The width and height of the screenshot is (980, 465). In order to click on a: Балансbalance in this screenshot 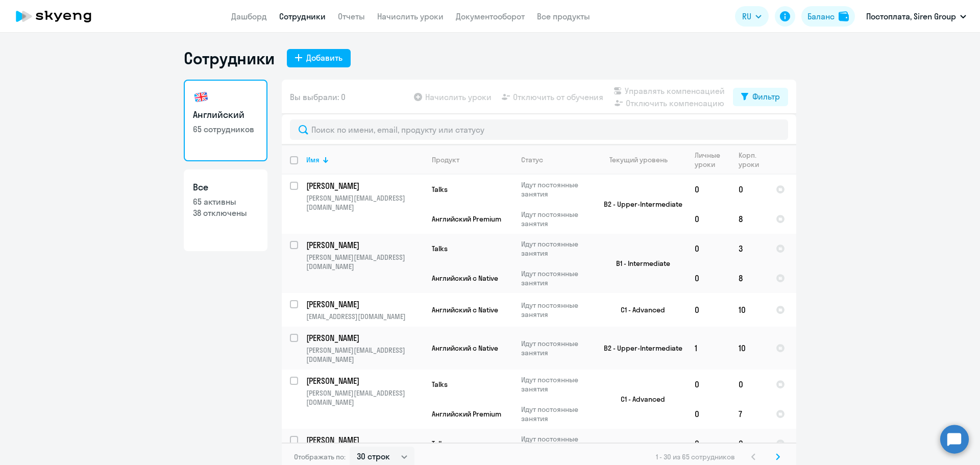, I will do `click(828, 16)`.